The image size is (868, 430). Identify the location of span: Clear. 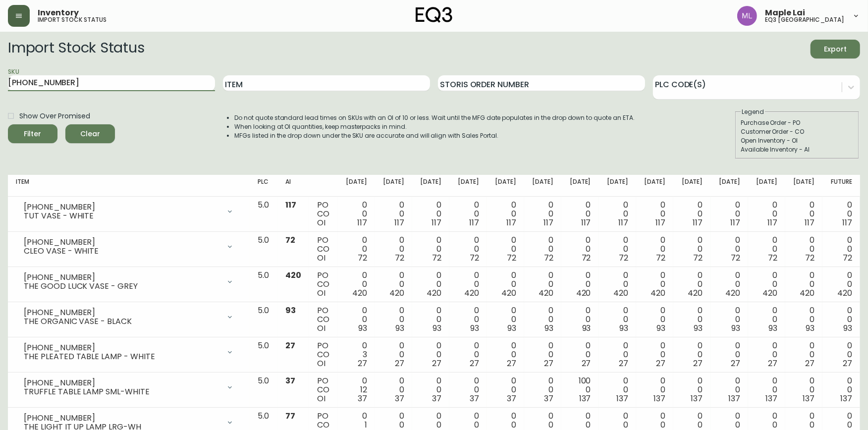
(90, 134).